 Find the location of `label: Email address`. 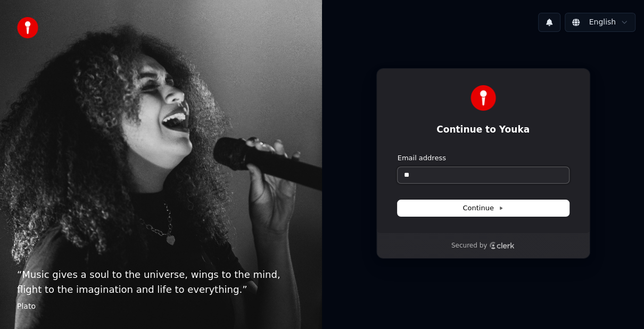

label: Email address is located at coordinates (421, 158).